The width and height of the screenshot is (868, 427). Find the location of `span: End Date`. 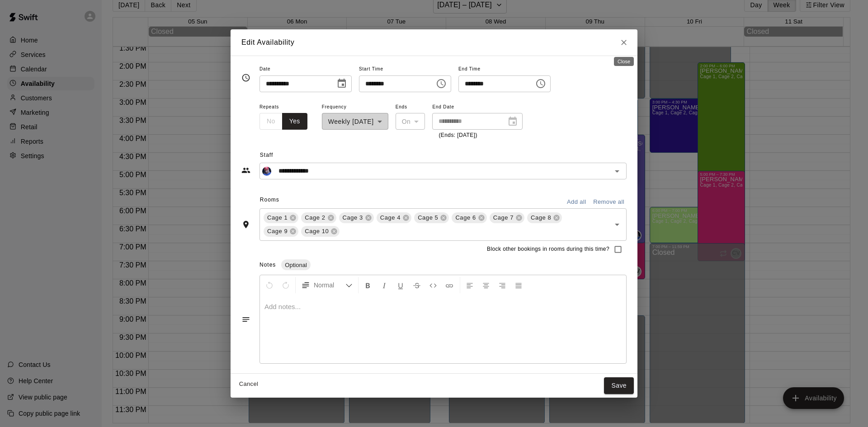

span: End Date is located at coordinates (477, 107).